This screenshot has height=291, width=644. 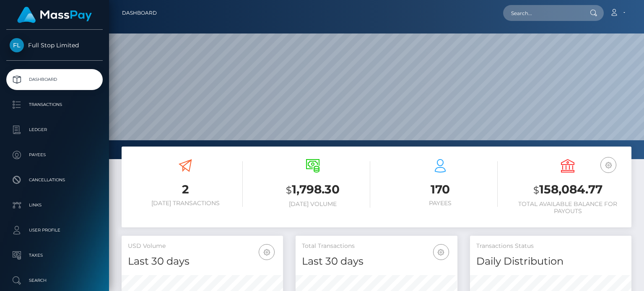 What do you see at coordinates (54, 281) in the screenshot?
I see `a: Search` at bounding box center [54, 281].